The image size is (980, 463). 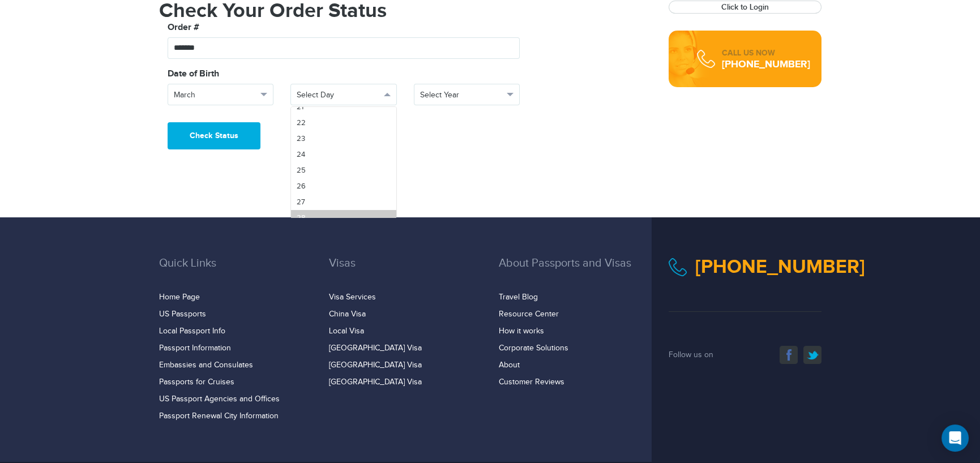 What do you see at coordinates (344, 95) in the screenshot?
I see `button: Select Day` at bounding box center [344, 95].